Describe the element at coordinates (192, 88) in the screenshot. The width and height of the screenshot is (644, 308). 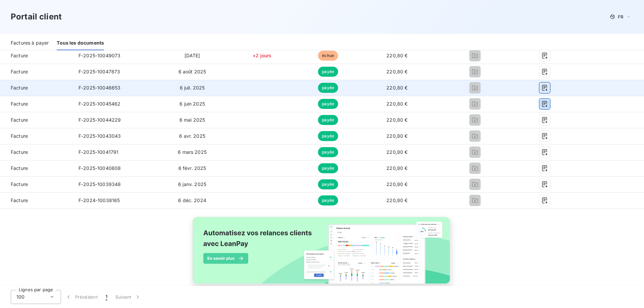
I see `span: 6 juil. 2025` at that location.